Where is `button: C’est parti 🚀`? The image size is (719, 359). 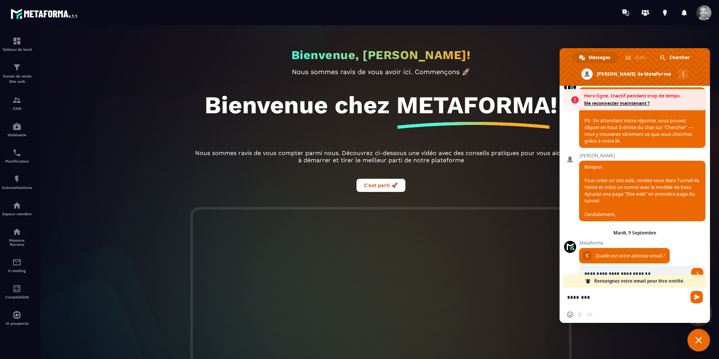 button: C’est parti 🚀 is located at coordinates (381, 185).